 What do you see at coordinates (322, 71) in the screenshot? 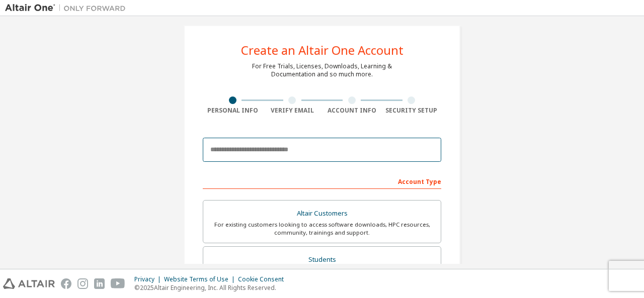
I see `div: For Free Trials, Licenses, Downloads, Learning & Documentation and so much more.` at bounding box center [322, 71].